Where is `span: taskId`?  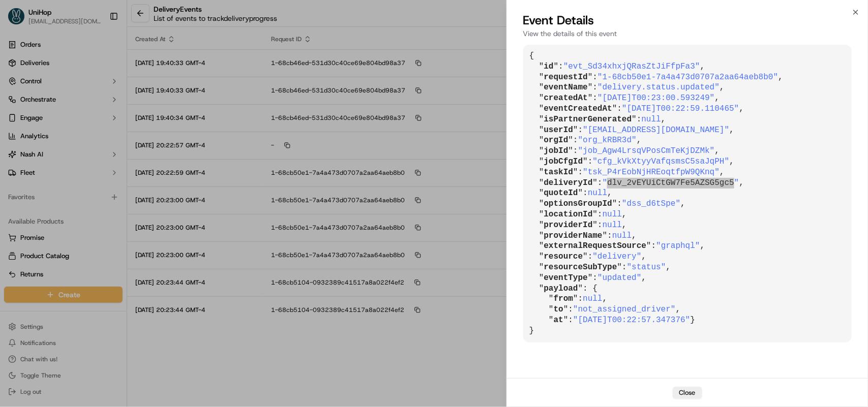
span: taskId is located at coordinates (559, 172).